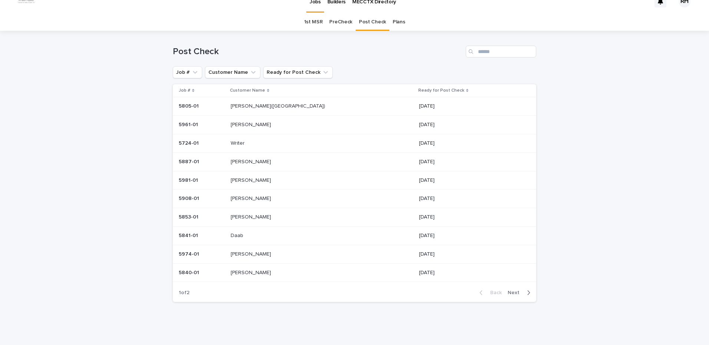 The image size is (709, 345). I want to click on p: Writer, so click(238, 142).